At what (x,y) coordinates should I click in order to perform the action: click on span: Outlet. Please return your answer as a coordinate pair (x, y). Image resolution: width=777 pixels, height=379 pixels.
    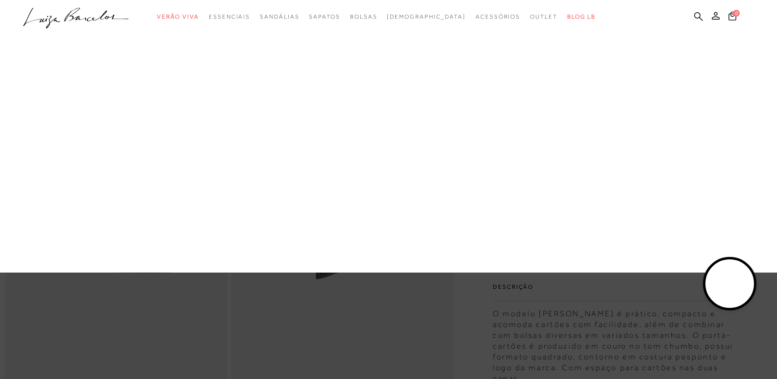
    Looking at the image, I should click on (544, 17).